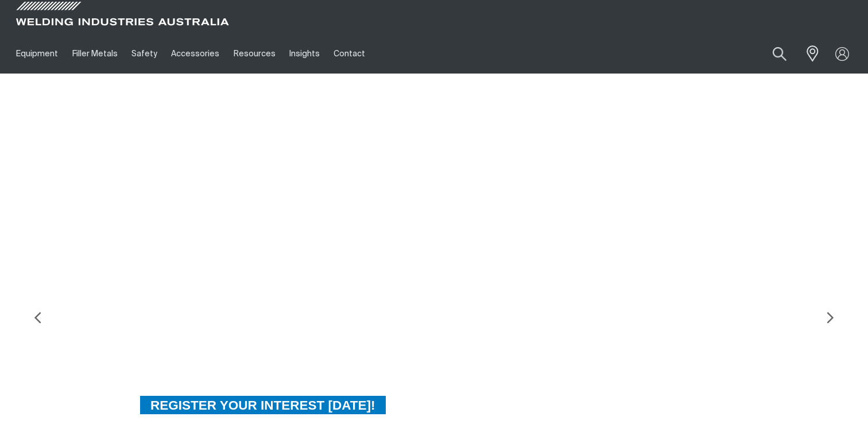  What do you see at coordinates (772, 53) in the screenshot?
I see `input: Product name or item number...` at bounding box center [772, 53].